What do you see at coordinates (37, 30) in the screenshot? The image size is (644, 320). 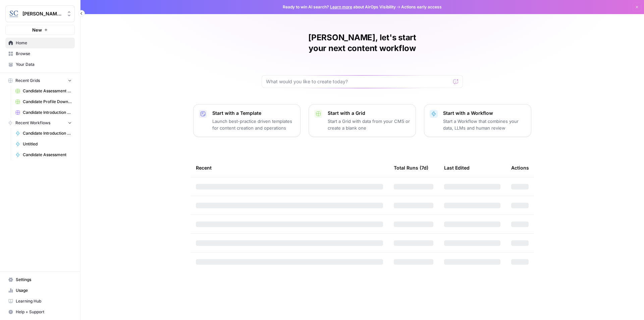 I see `span: New` at bounding box center [37, 30].